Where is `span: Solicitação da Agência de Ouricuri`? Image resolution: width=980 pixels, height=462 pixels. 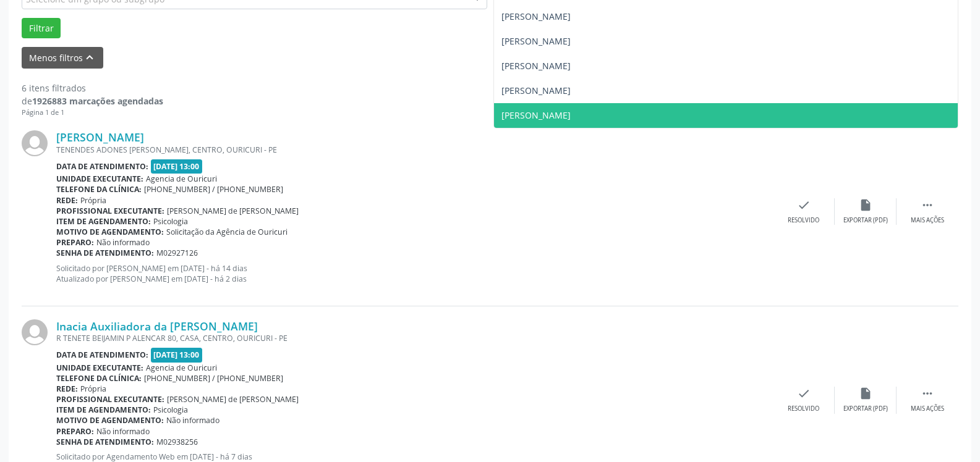
span: Solicitação da Agência de Ouricuri is located at coordinates (227, 232).